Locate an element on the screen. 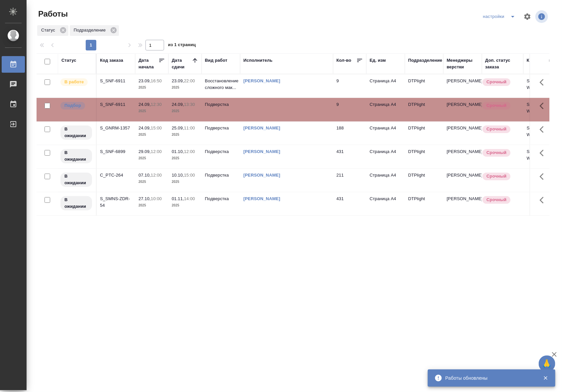 The height and width of the screenshot is (392, 562). div: Кол-во is located at coordinates (344, 60).